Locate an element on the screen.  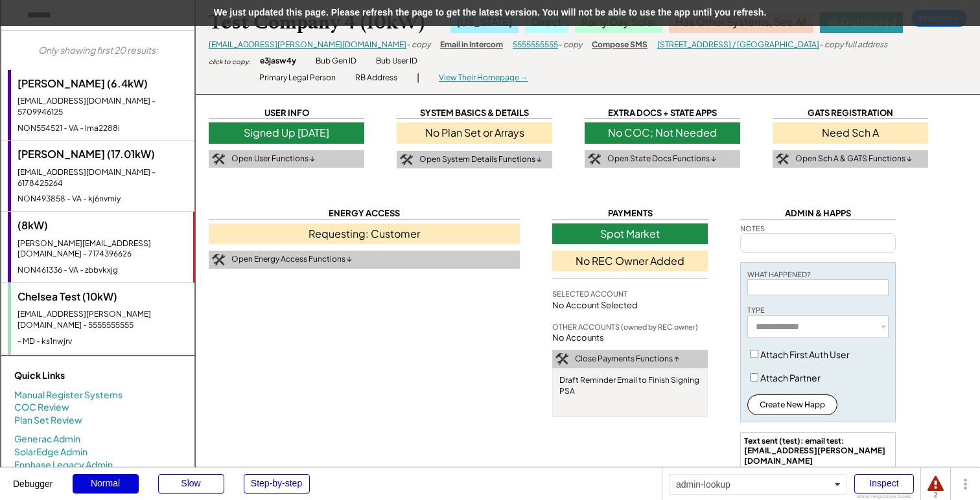
a: Plan Set Review is located at coordinates (48, 420).